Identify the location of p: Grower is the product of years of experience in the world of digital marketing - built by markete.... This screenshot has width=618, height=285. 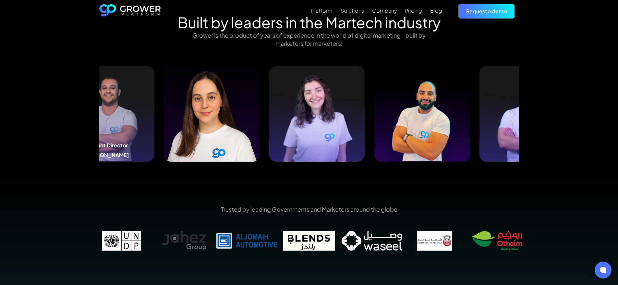
(309, 39).